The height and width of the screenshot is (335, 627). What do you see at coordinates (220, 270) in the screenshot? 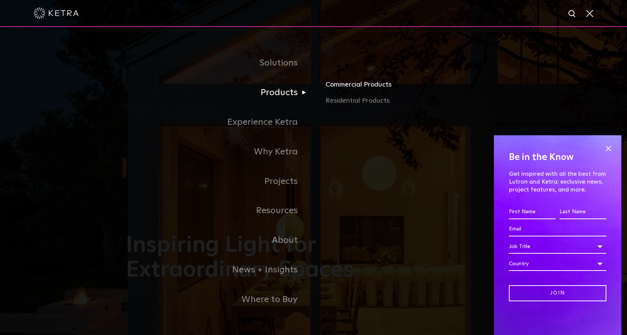
I see `a: News + Insights` at bounding box center [220, 270].